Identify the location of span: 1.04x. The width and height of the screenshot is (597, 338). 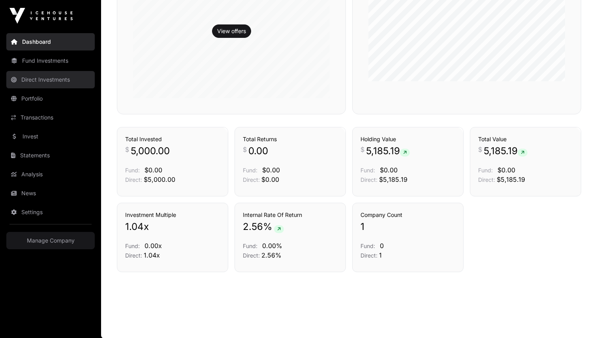
(152, 255).